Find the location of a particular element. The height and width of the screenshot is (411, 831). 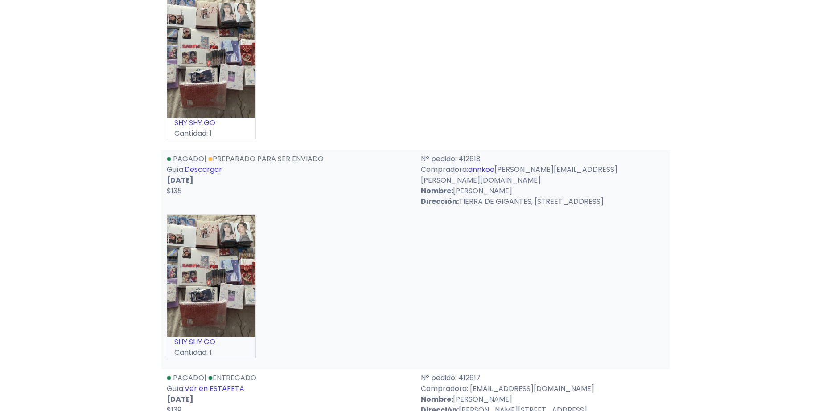

a: Descargar is located at coordinates (203, 169).